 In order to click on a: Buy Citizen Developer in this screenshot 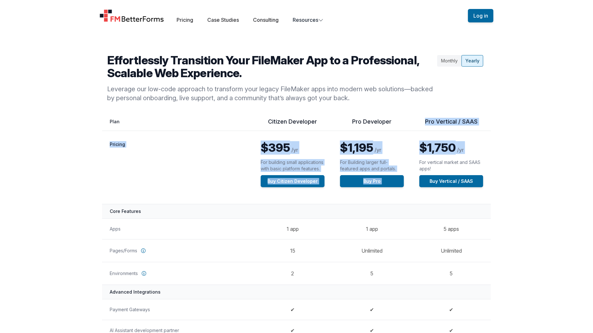, I will do `click(293, 181)`.